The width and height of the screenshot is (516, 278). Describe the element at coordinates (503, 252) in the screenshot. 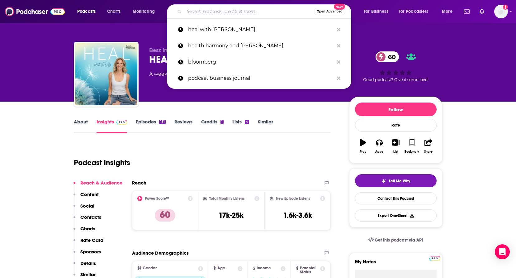

I see `div: Open Intercom Messenger` at that location.